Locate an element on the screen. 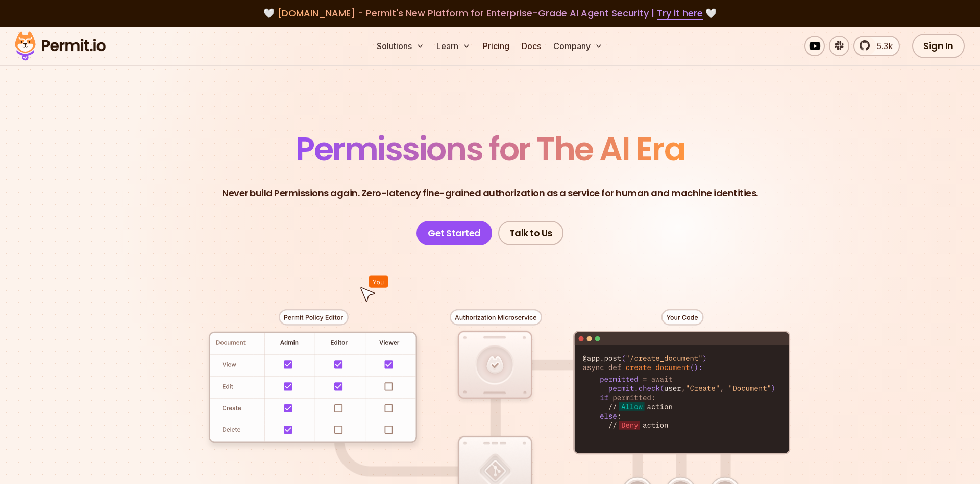 This screenshot has height=484, width=980. button: Learn is located at coordinates (454, 46).